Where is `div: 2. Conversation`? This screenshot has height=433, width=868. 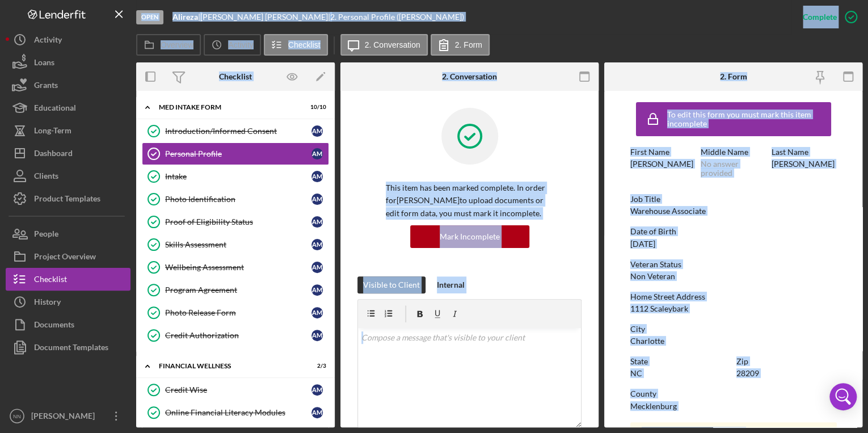 div: 2. Conversation is located at coordinates (469, 76).